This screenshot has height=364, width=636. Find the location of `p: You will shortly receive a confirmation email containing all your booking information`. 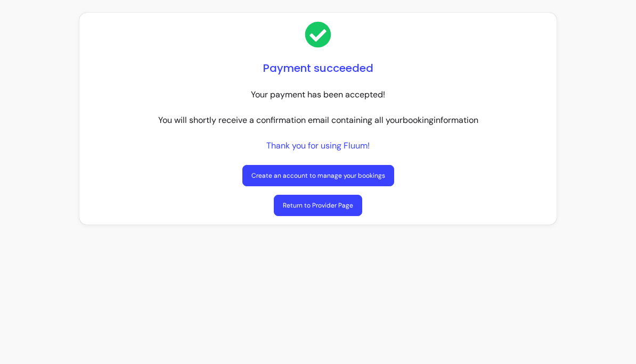

p: You will shortly receive a confirmation email containing all your booking information is located at coordinates (318, 120).